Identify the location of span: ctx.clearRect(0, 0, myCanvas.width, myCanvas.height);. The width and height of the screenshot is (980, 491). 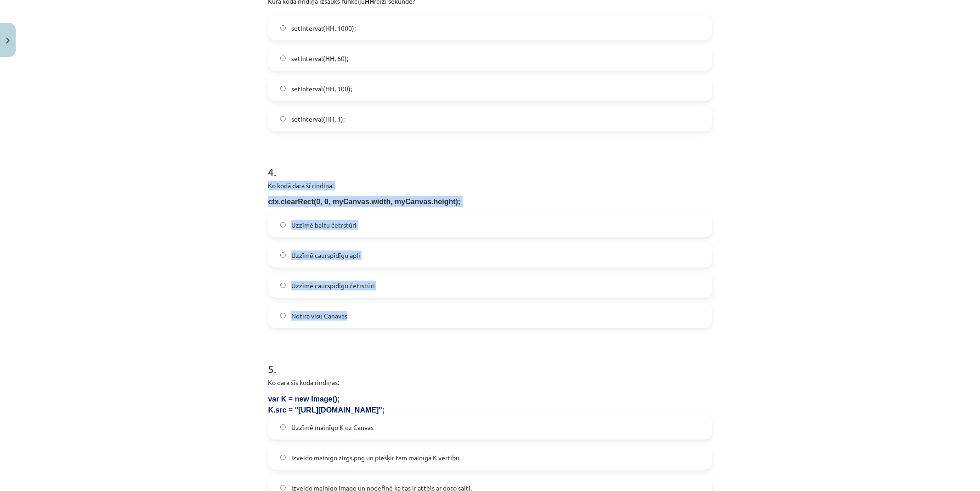
(364, 201).